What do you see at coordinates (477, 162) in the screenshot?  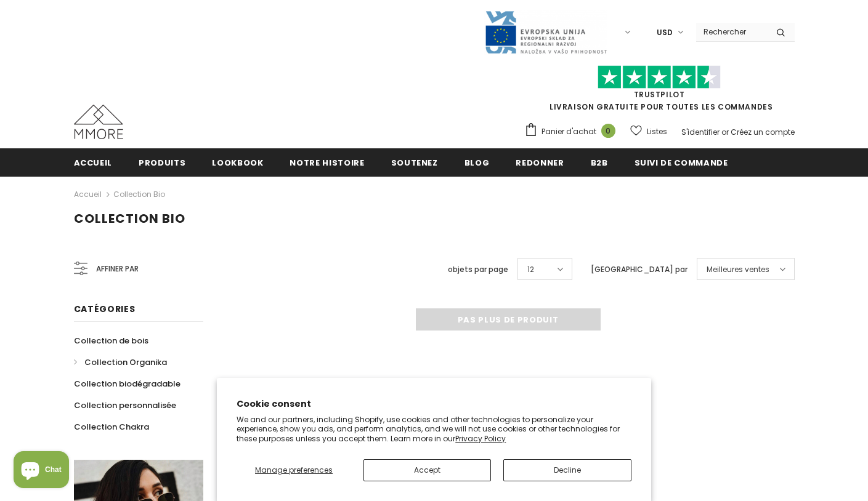 I see `span: Blog` at bounding box center [477, 162].